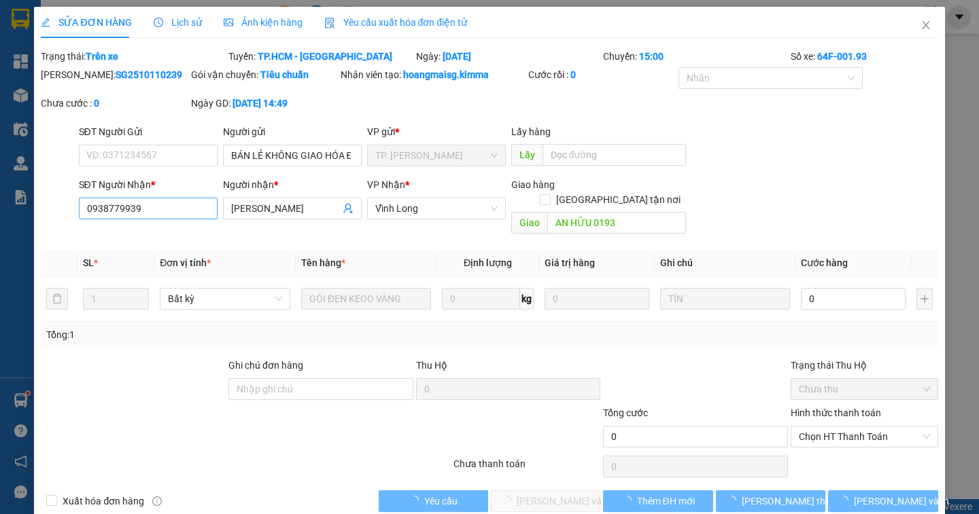  I want to click on span: SL, so click(88, 263).